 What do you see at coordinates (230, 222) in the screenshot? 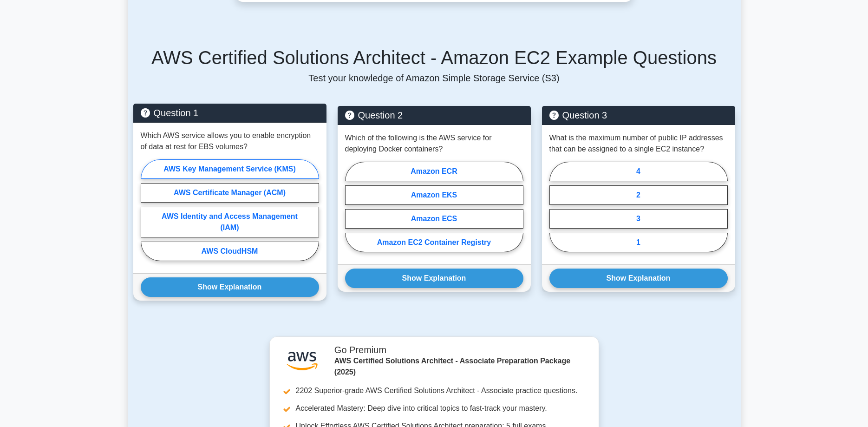
I see `label: AWS Identity and Access Management (IAM)` at bounding box center [230, 222].